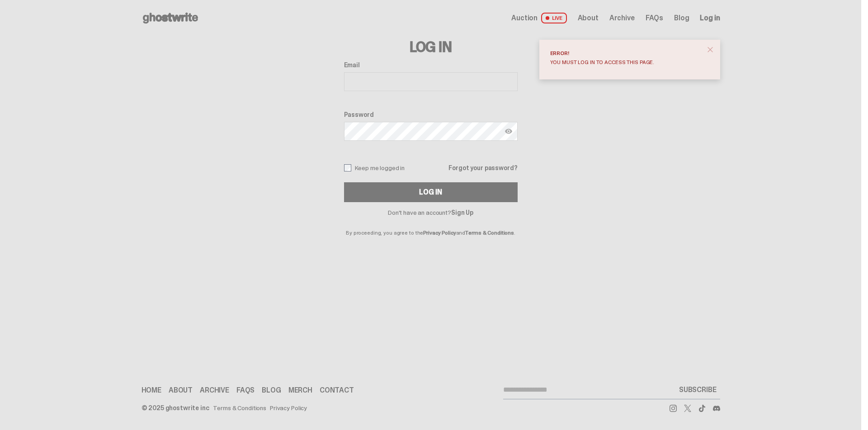  Describe the element at coordinates (430, 193) in the screenshot. I see `div: Log In` at that location.